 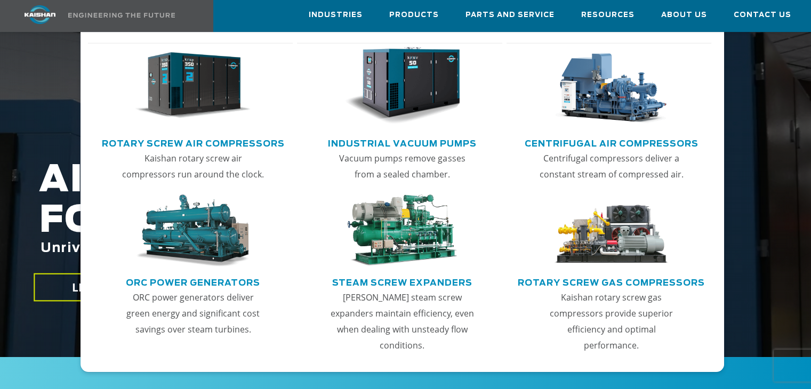 What do you see at coordinates (611, 281) in the screenshot?
I see `a: Rotary Screw Gas Compressors` at bounding box center [611, 281].